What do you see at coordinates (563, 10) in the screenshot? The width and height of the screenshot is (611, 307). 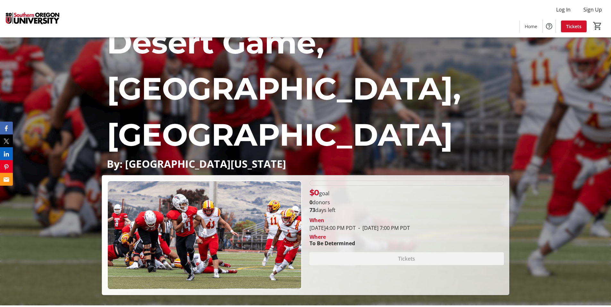 I see `button: Log In` at bounding box center [563, 10].